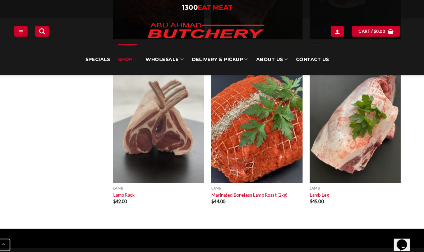  What do you see at coordinates (224, 58) in the screenshot?
I see `a: Delivery & Pickup` at bounding box center [224, 58].